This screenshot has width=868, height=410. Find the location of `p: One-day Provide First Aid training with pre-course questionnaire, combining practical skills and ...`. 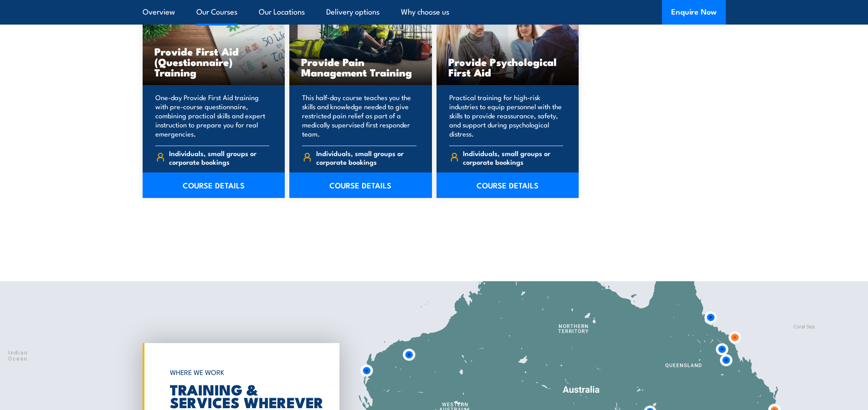

p: One-day Provide First Aid training with pre-course questionnaire, combining practical skills and ... is located at coordinates (212, 116).